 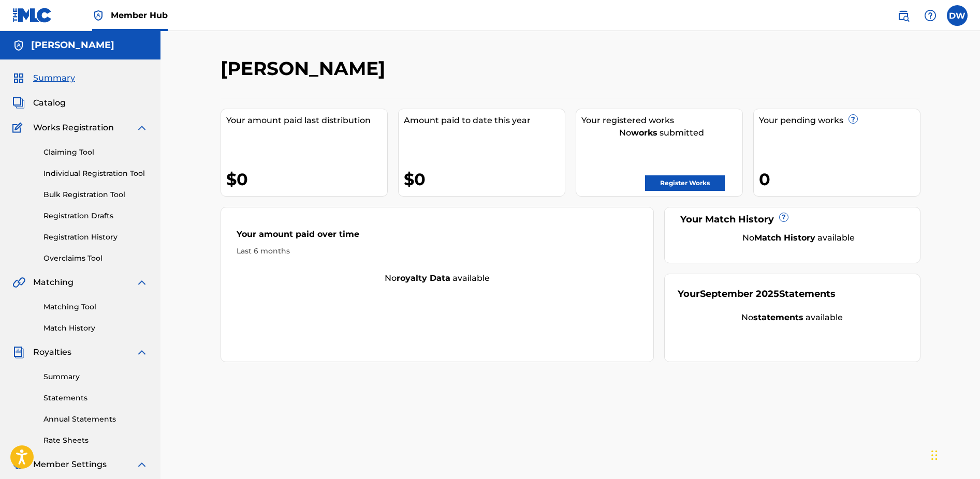 I want to click on div: 0, so click(x=839, y=179).